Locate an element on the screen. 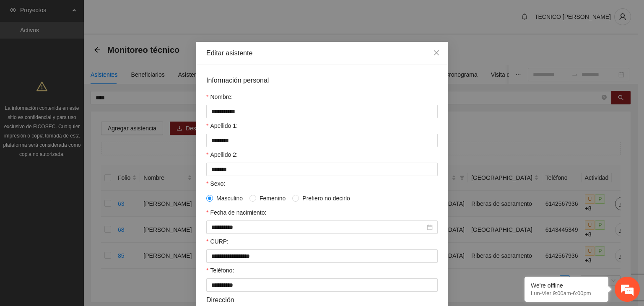 The height and width of the screenshot is (306, 644). span: Prefiero no decirlo is located at coordinates (326, 199).